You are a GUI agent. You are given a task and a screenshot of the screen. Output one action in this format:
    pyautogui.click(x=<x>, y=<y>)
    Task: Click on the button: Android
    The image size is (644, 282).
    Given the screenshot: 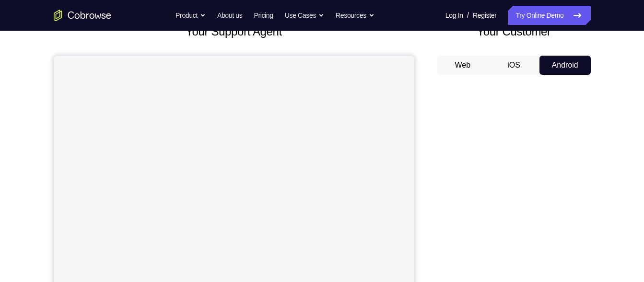 What is the action you would take?
    pyautogui.click(x=565, y=65)
    